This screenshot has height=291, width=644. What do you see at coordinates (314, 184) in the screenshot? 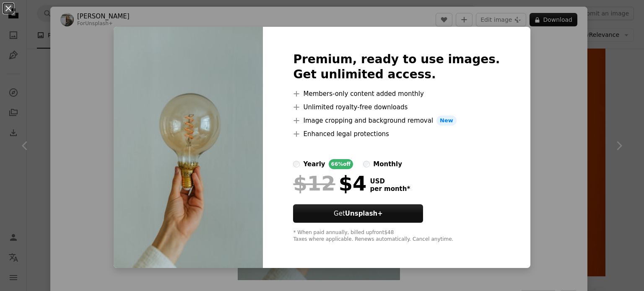
I see `span: $12` at bounding box center [314, 184].